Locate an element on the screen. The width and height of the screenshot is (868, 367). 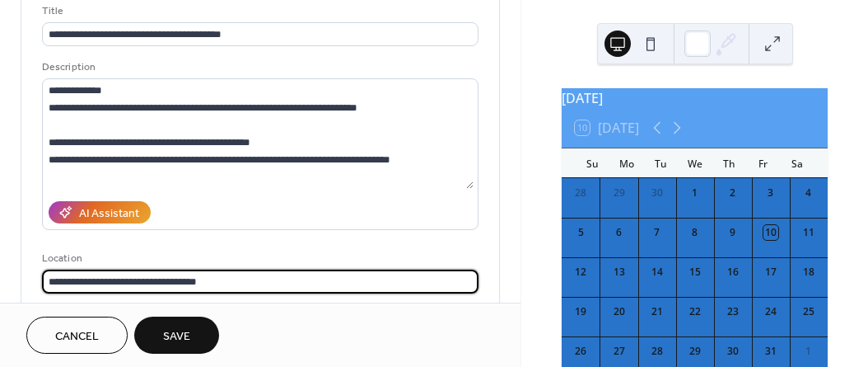
div: 2 is located at coordinates (733, 193).